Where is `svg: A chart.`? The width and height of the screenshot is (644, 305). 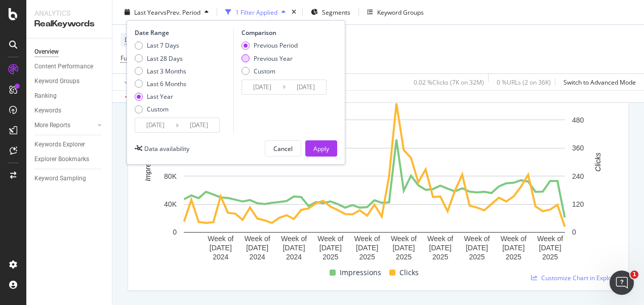 svg: A chart. is located at coordinates (374, 175).